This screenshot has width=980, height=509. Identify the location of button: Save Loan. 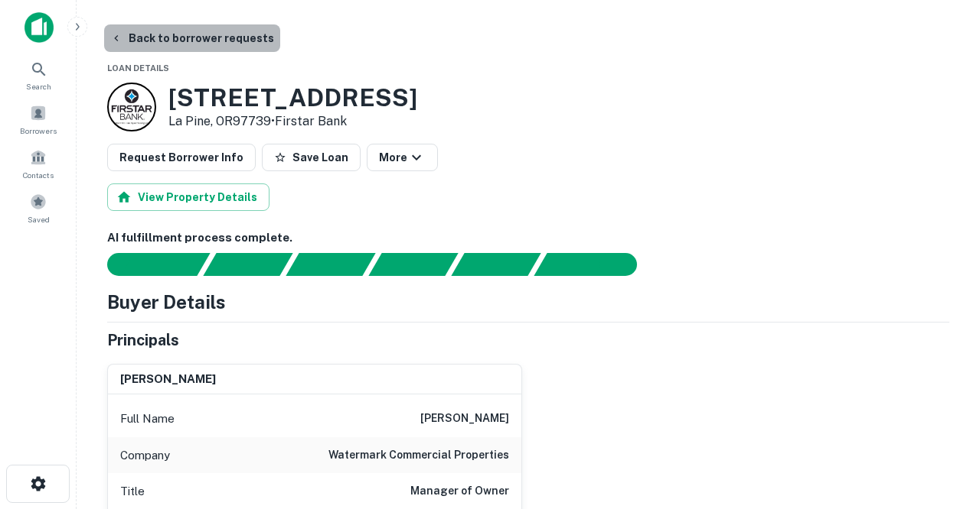
(311, 157).